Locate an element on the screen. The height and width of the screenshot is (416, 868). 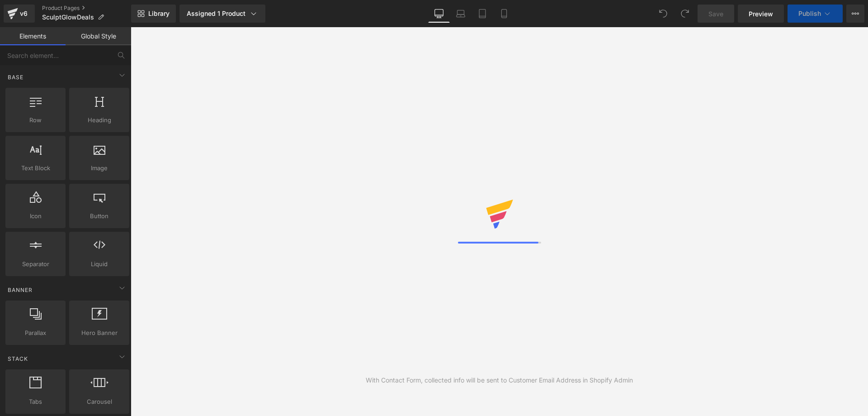
a: New Library is located at coordinates (153, 14).